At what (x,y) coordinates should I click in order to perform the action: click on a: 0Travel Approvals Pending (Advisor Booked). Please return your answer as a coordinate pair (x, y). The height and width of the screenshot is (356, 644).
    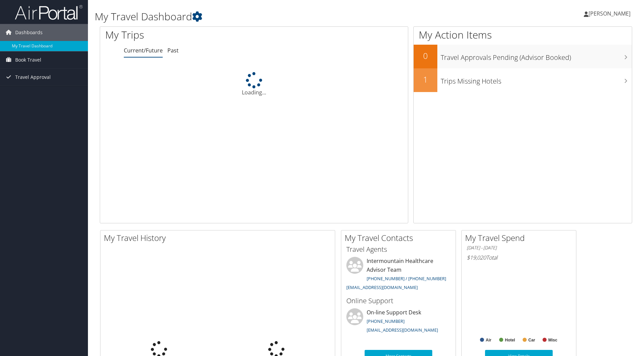
    Looking at the image, I should click on (523, 56).